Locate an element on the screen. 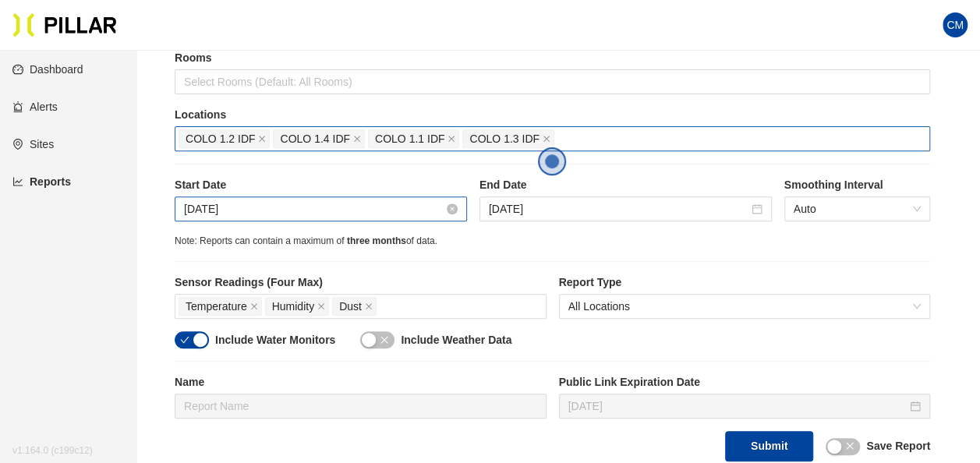  span: Dust is located at coordinates (350, 307).